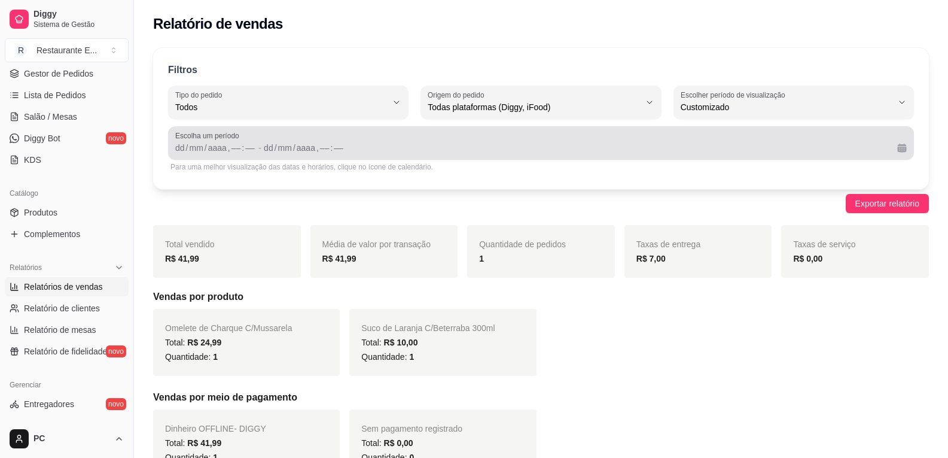  Describe the element at coordinates (59, 74) in the screenshot. I see `span: Gestor de Pedidos` at that location.